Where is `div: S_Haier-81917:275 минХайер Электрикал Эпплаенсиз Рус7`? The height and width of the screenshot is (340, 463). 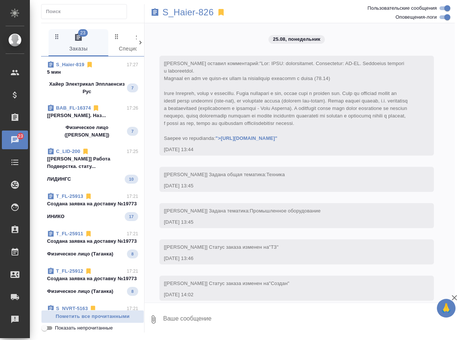 div: S_Haier-81917:275 минХайер Электрикал Эпплаенсиз Рус7 is located at coordinates (93, 78).